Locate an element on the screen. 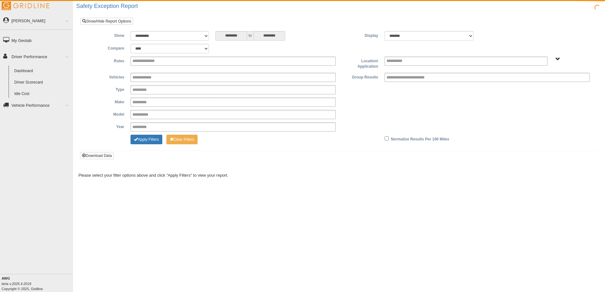 The width and height of the screenshot is (605, 292). div: Copyright © 2025, Gridline is located at coordinates (37, 283).